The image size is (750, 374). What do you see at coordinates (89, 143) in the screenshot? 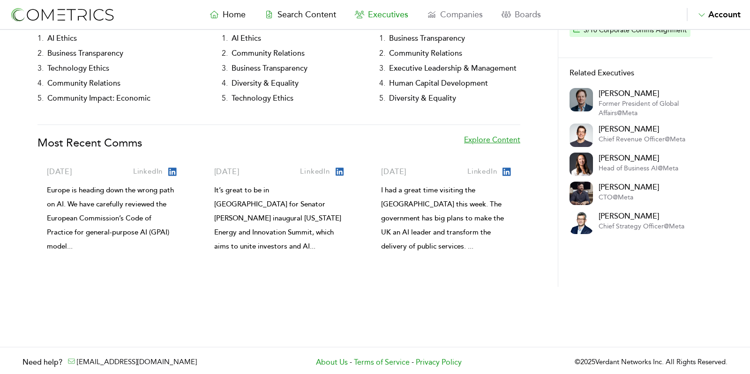
I see `h1: Most Recent Comms` at bounding box center [89, 143].